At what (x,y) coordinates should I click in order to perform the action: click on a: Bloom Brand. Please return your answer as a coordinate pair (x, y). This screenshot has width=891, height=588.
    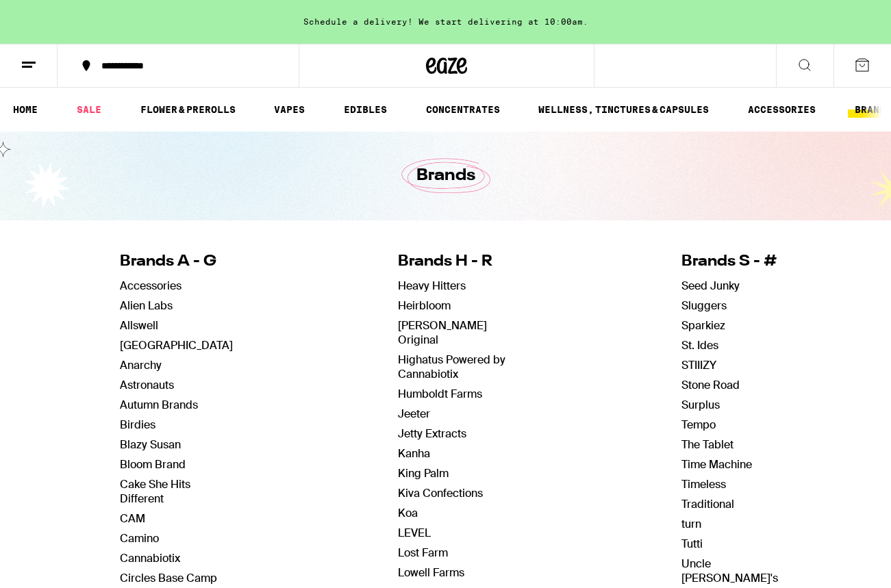
    Looking at the image, I should click on (152, 465).